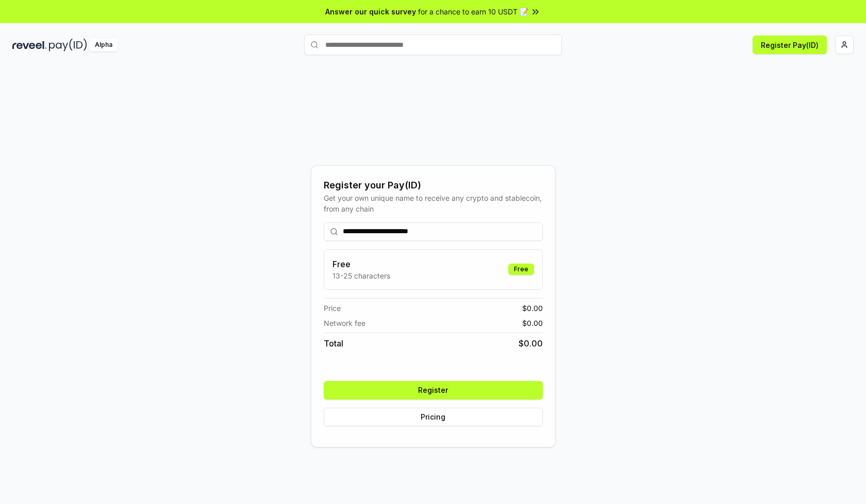 Image resolution: width=866 pixels, height=504 pixels. I want to click on h3: Free, so click(362, 264).